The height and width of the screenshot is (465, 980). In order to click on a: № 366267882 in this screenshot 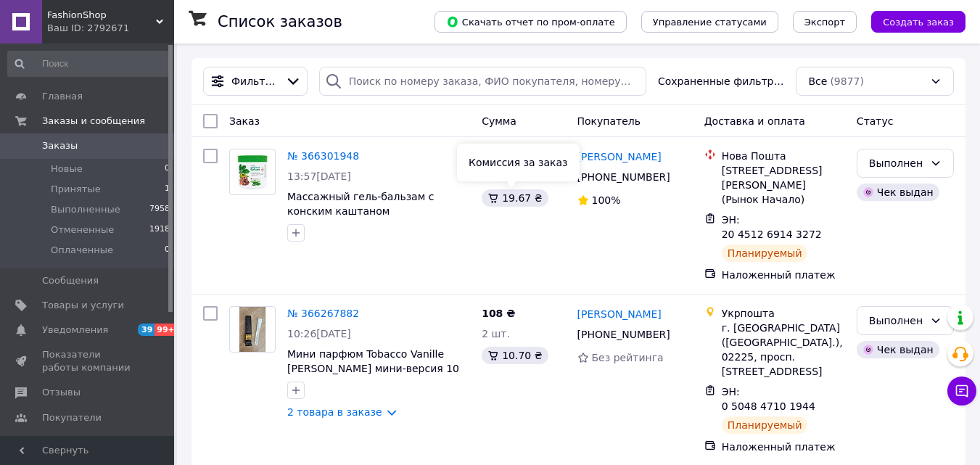, I will do `click(323, 313)`.